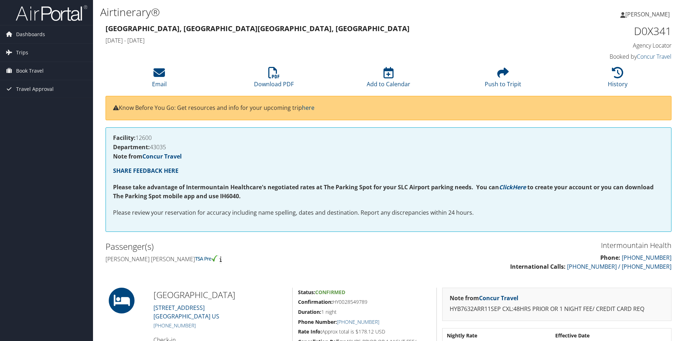 The width and height of the screenshot is (684, 341). What do you see at coordinates (389, 138) in the screenshot?
I see `h4: 12600` at bounding box center [389, 138].